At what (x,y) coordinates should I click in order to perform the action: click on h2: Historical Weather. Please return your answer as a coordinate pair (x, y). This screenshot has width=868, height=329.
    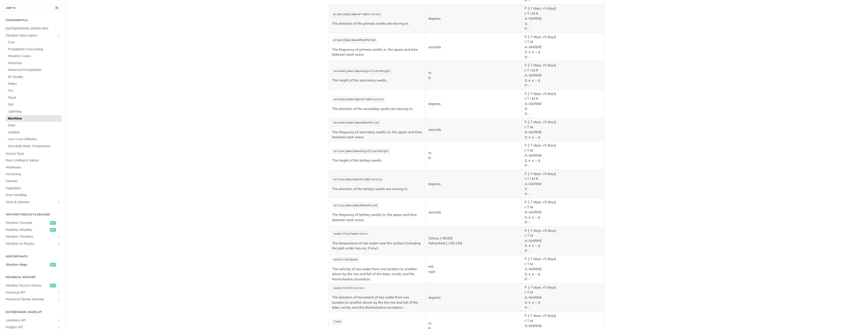
    Looking at the image, I should click on (32, 277).